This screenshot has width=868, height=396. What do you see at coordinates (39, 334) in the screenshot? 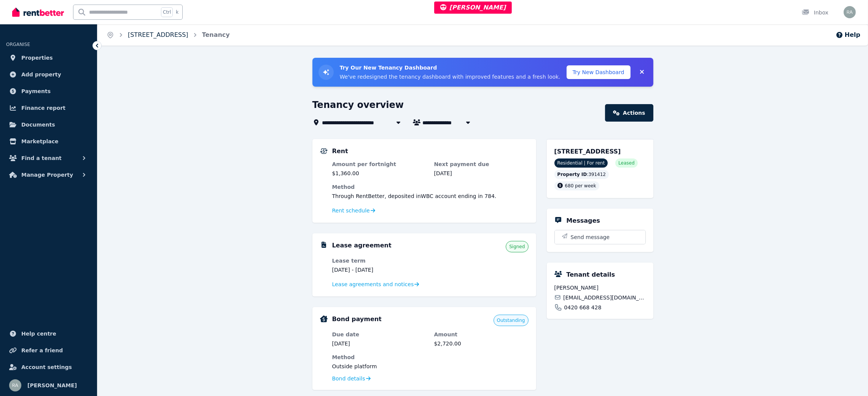
I see `span: Help centre` at bounding box center [39, 334].